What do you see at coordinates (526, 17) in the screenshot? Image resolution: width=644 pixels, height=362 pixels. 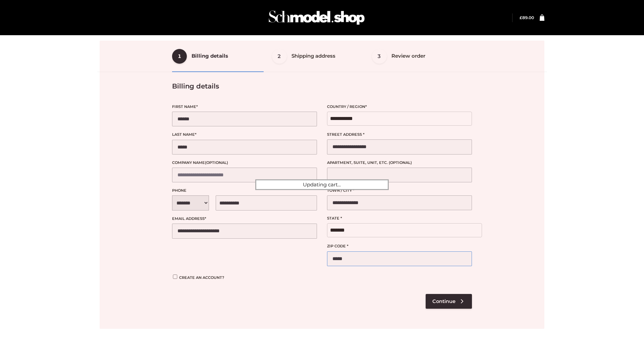 I see `bdi: 89.00` at bounding box center [526, 17].